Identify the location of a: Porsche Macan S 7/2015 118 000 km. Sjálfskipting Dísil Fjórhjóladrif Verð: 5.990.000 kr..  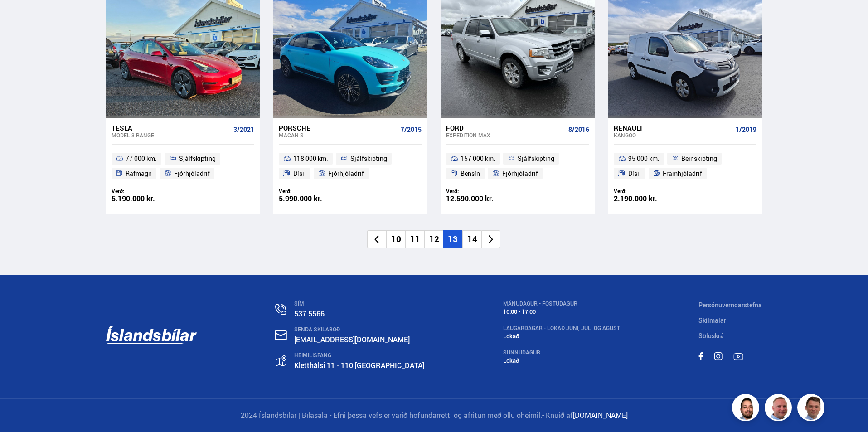
(350, 167).